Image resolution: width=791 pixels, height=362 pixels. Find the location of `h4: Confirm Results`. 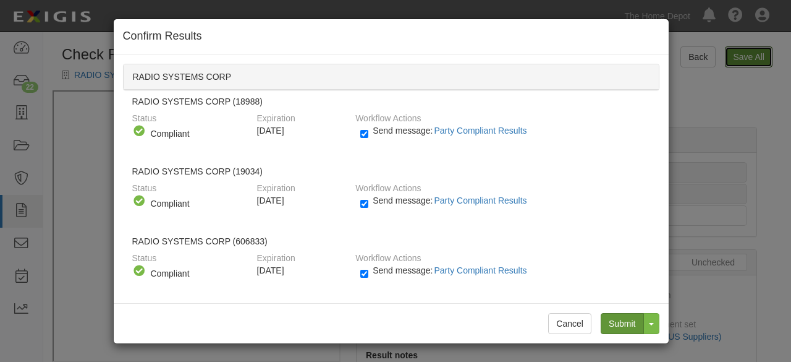

h4: Confirm Results is located at coordinates (391, 36).